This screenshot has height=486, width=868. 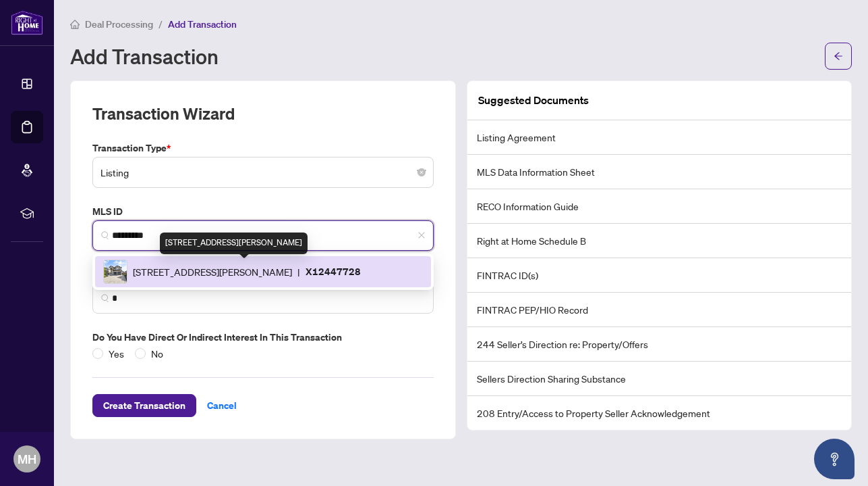 What do you see at coordinates (263, 172) in the screenshot?
I see `span: Listing` at bounding box center [263, 172].